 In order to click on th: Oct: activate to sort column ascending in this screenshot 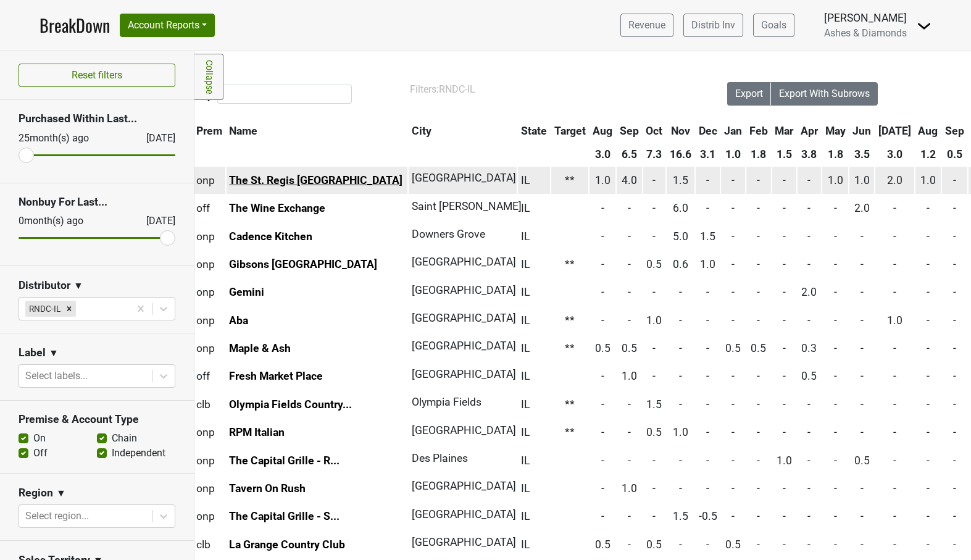, I will do `click(655, 131)`.